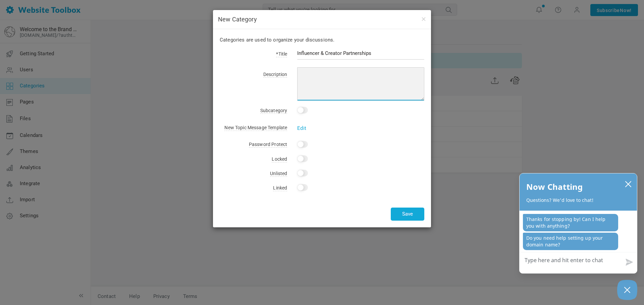  I want to click on span: Password Protect, so click(268, 145).